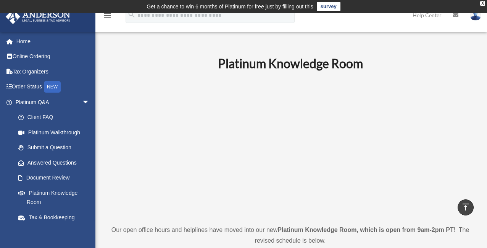 This screenshot has width=487, height=248. What do you see at coordinates (56, 147) in the screenshot?
I see `a: Submit a Question` at bounding box center [56, 147].